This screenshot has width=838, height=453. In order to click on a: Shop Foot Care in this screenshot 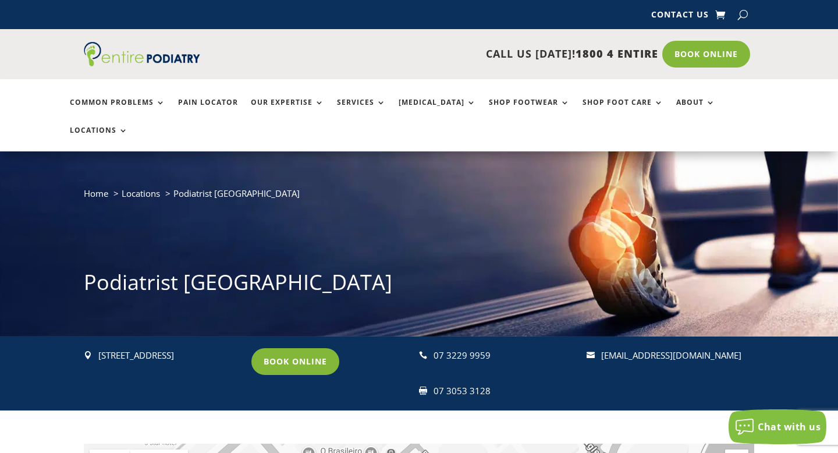, I will do `click(623, 111)`.